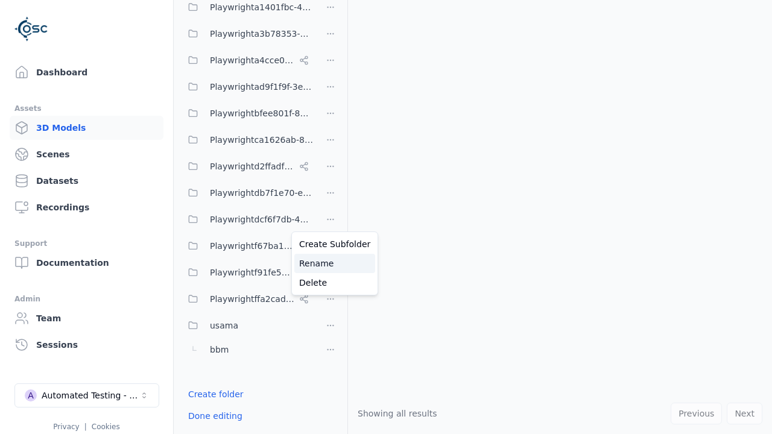  Describe the element at coordinates (335, 283) in the screenshot. I see `a: Delete` at that location.